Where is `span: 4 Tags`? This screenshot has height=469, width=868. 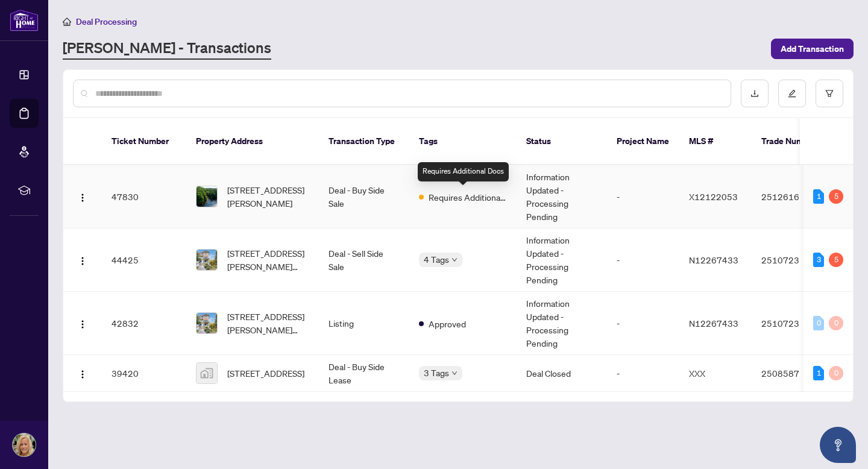
span: 4 Tags is located at coordinates (436, 260).